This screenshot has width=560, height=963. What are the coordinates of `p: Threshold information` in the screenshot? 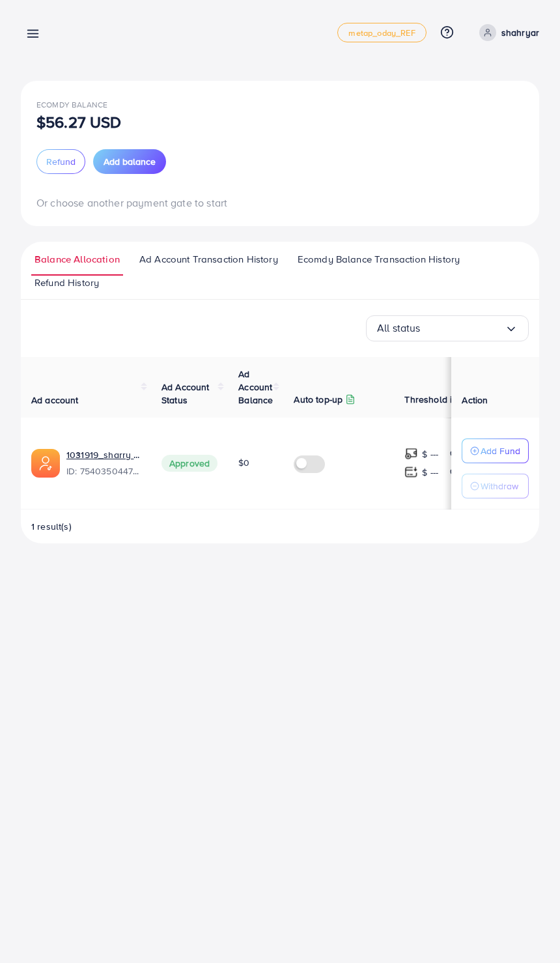 It's located at (450, 399).